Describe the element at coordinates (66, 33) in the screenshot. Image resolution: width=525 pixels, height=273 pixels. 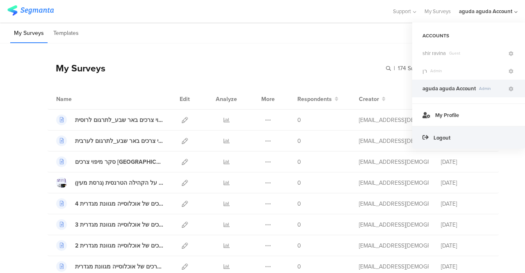
I see `li: Templates` at that location.